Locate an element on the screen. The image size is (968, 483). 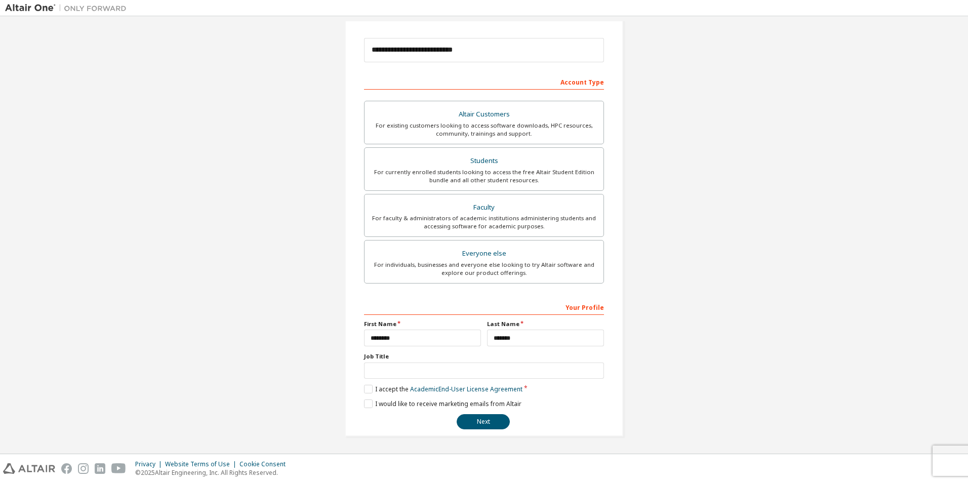
div: For faculty & administrators of academic institutions administering students and accessing softwa... is located at coordinates (484, 222).